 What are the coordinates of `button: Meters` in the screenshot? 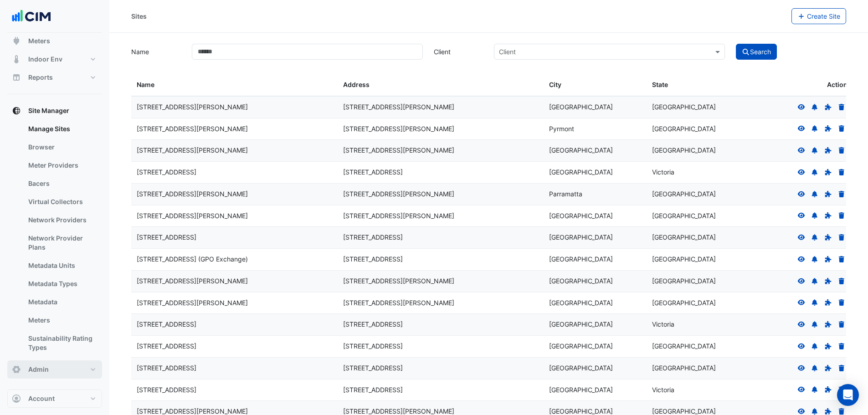 It's located at (55, 41).